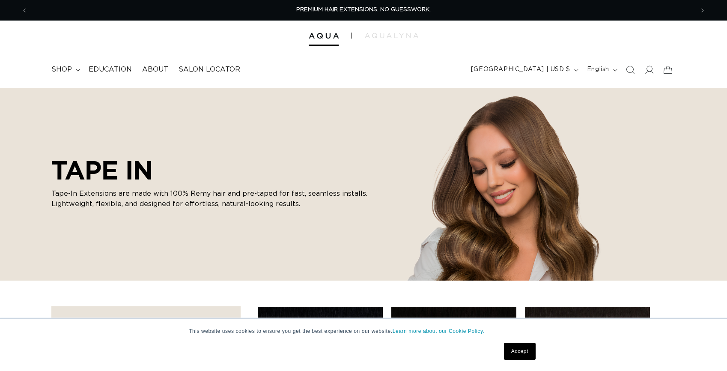 Image resolution: width=727 pixels, height=371 pixels. What do you see at coordinates (214, 199) in the screenshot?
I see `p: Tape-In Extensions are made with 100% Remy hair and pre-taped for fast, seamless installs. Lightw...` at bounding box center [214, 199].